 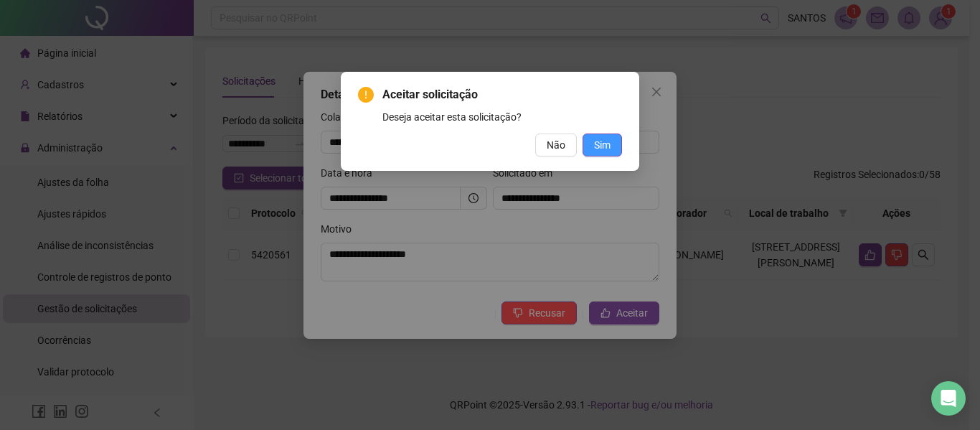 I want to click on span: Aceitar solicitação, so click(x=502, y=95).